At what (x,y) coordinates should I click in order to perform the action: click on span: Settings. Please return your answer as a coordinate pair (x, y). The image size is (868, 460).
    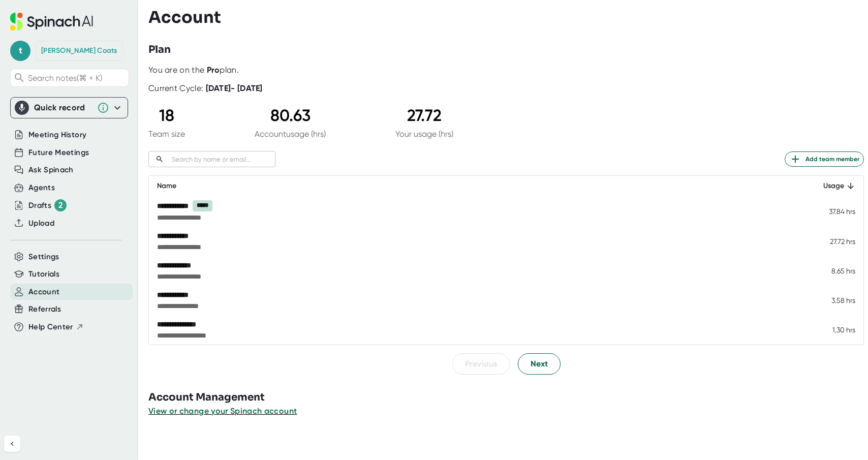
    Looking at the image, I should click on (44, 256).